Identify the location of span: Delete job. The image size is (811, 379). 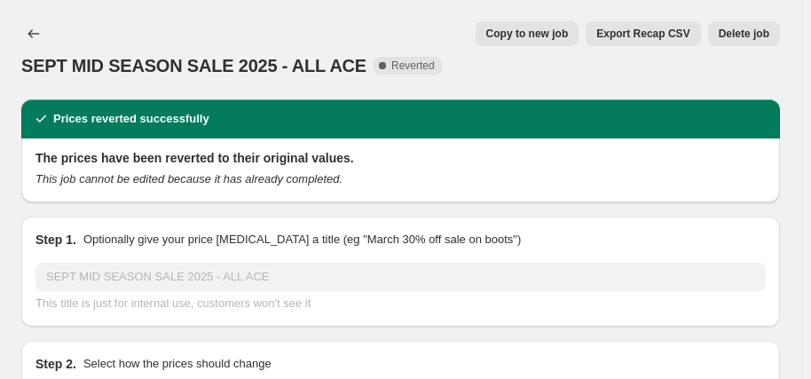
(744, 34).